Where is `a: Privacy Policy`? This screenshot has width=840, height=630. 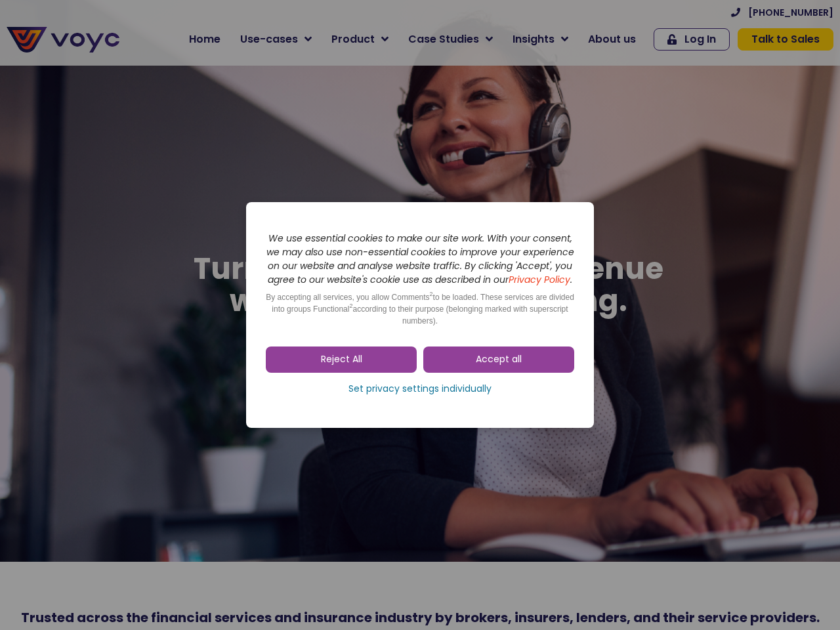 a: Privacy Policy is located at coordinates (540, 280).